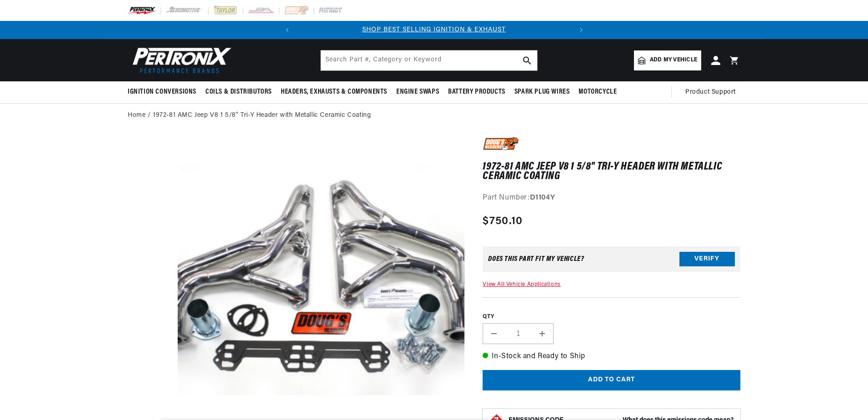 Image resolution: width=868 pixels, height=420 pixels. Describe the element at coordinates (334, 92) in the screenshot. I see `span: Headers, Exhausts & Components` at that location.